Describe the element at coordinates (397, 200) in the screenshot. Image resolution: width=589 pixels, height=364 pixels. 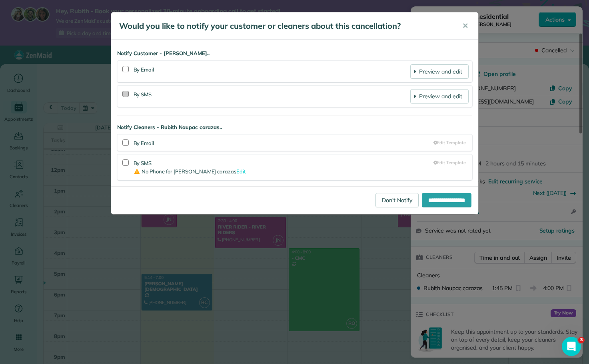
I see `a: Don't Notify` at that location.